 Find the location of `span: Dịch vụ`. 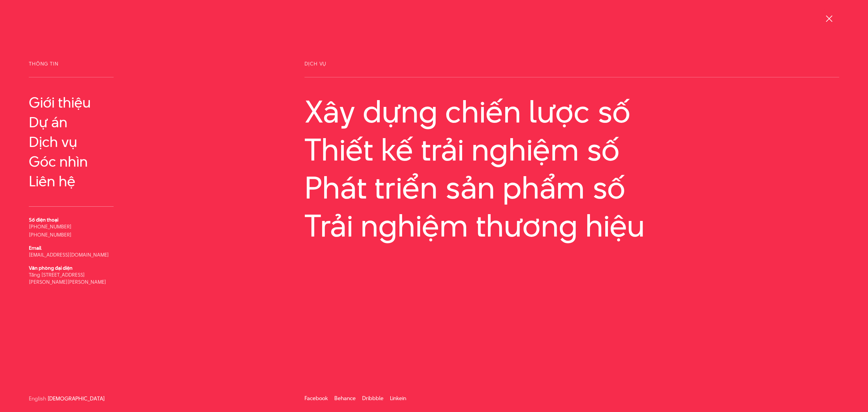

span: Dịch vụ is located at coordinates (572, 69).